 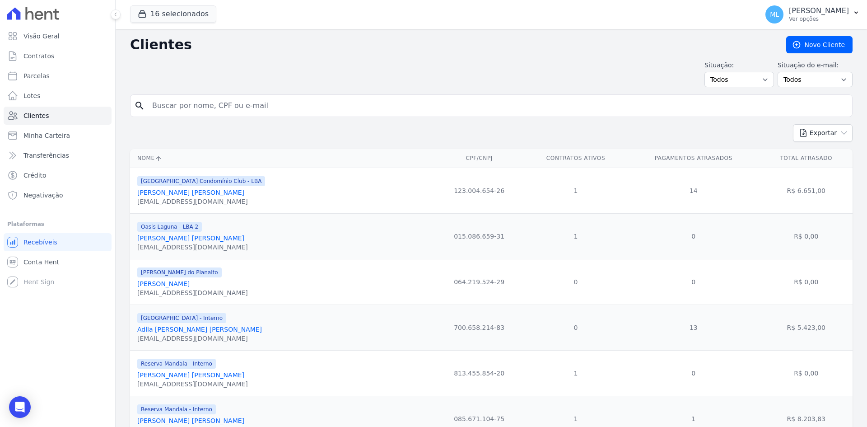 I want to click on a: Novo Cliente, so click(x=819, y=45).